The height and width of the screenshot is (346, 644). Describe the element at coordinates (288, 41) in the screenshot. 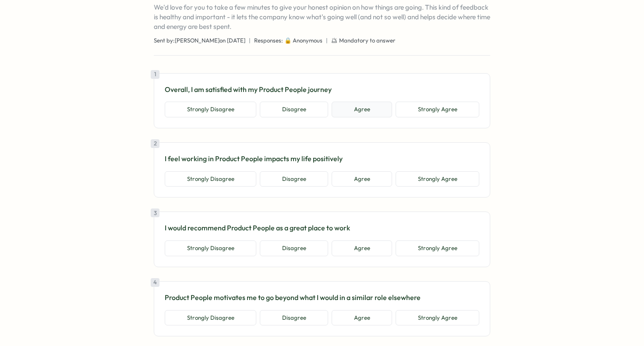

I see `span: Responses: 🔒 Anonymous` at that location.